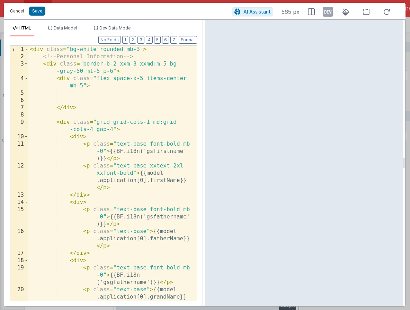 This screenshot has height=310, width=410. What do you see at coordinates (188, 40) in the screenshot?
I see `button: Format` at bounding box center [188, 40].